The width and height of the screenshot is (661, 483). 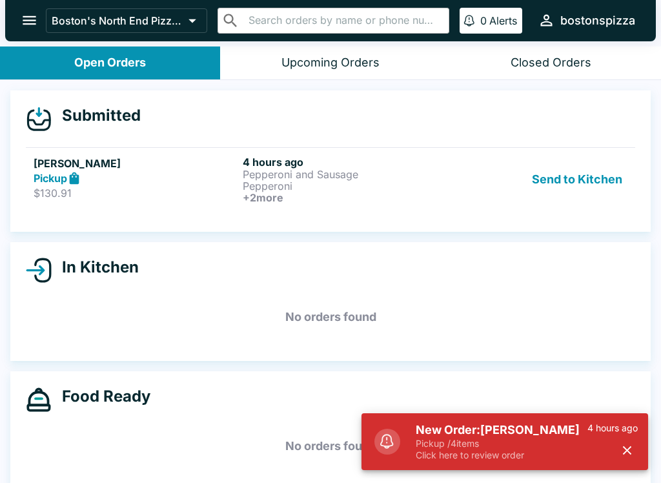 I want to click on h6: + 2 more, so click(x=345, y=198).